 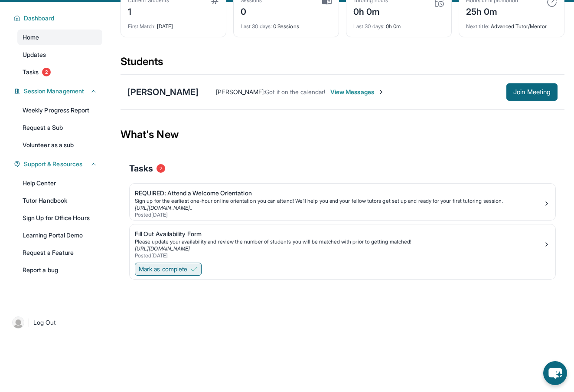 What do you see at coordinates (60, 72) in the screenshot?
I see `a: Tasks2` at bounding box center [60, 72].